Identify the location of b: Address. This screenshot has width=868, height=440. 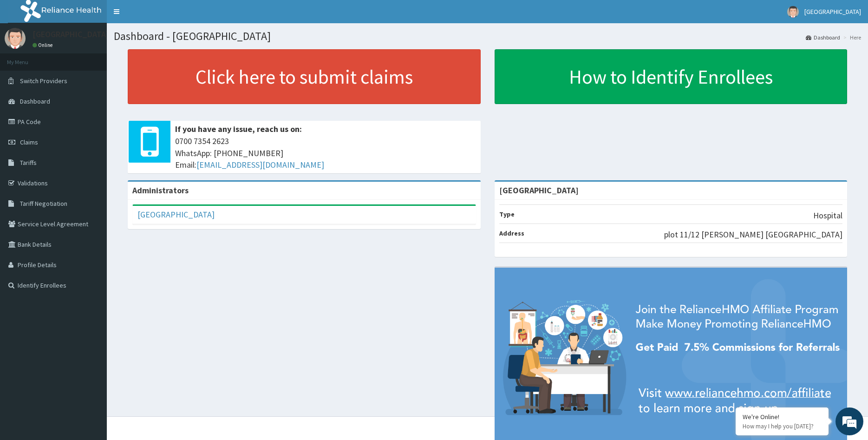
(512, 233).